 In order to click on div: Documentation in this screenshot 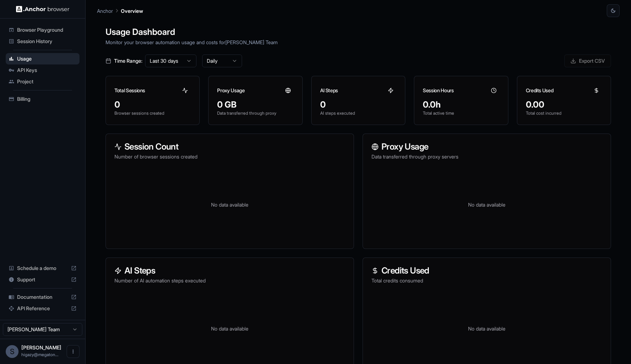, I will do `click(43, 297)`.